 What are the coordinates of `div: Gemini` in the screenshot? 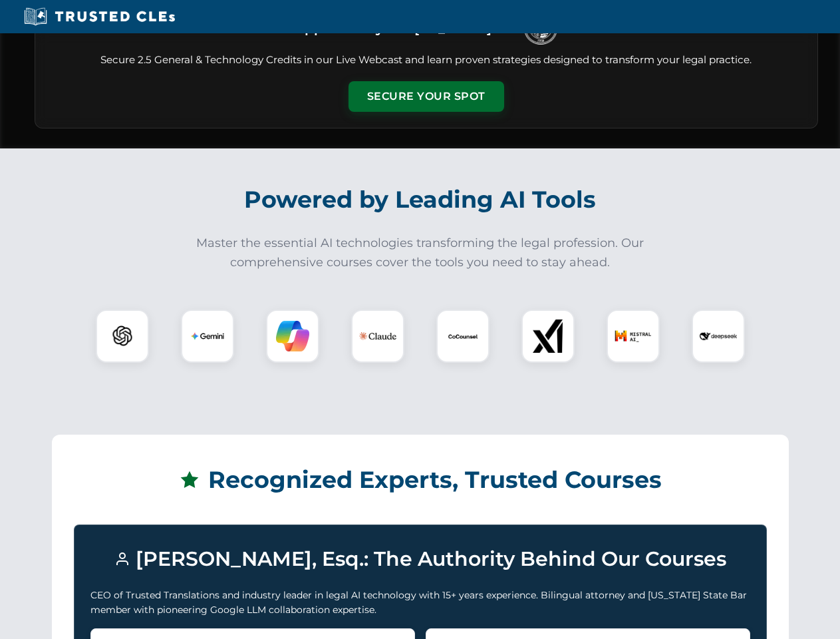 It's located at (207, 336).